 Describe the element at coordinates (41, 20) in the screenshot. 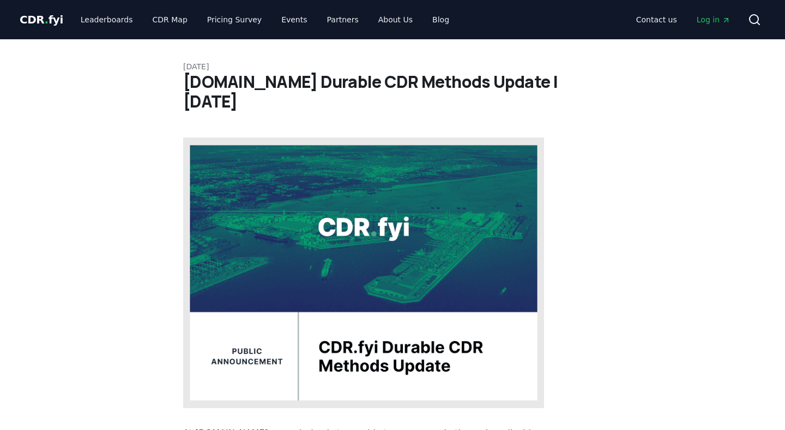

I see `span: CDR fyi` at that location.